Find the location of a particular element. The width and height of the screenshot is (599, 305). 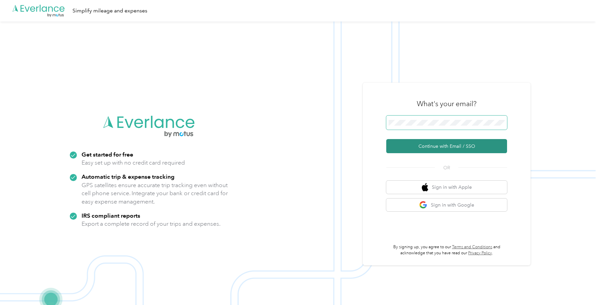

img: apple logo is located at coordinates (425, 187).